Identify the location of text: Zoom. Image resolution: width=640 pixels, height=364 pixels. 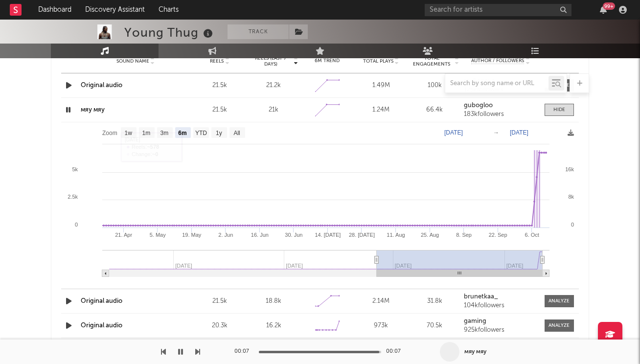
(109, 133).